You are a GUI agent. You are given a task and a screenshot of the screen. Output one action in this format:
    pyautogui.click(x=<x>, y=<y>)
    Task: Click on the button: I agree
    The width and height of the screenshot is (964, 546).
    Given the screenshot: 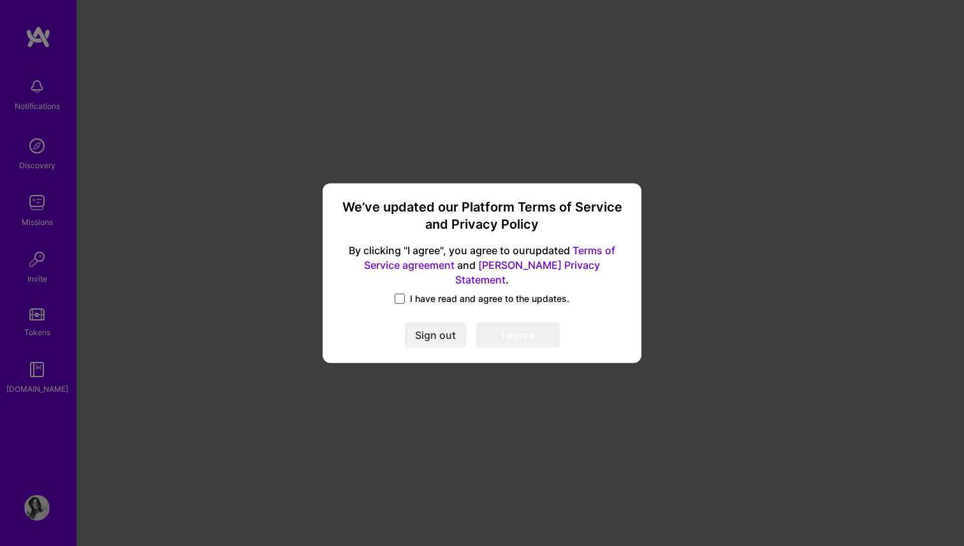 What is the action you would take?
    pyautogui.click(x=518, y=335)
    